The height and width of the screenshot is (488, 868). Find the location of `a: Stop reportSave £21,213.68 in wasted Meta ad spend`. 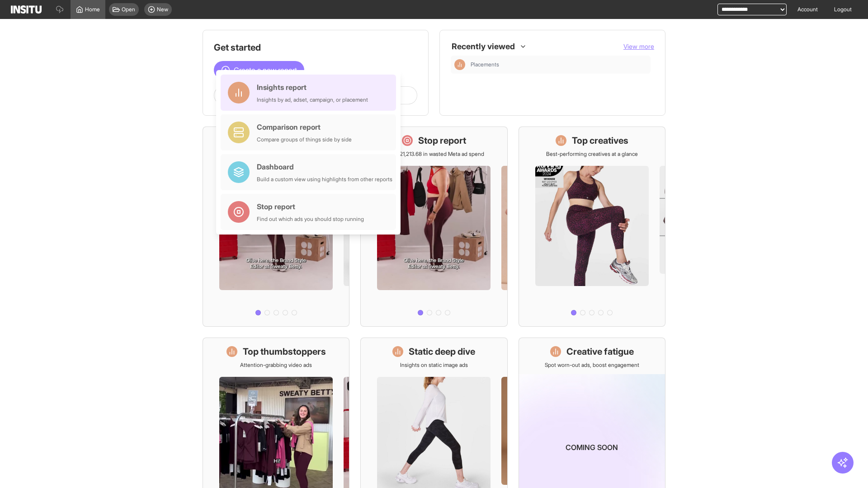

a: Stop reportSave £21,213.68 in wasted Meta ad spend is located at coordinates (434, 226).